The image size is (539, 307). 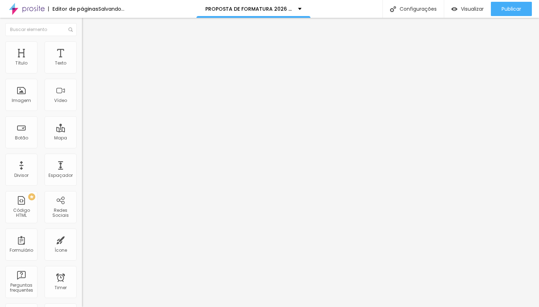 What do you see at coordinates (61, 287) in the screenshot?
I see `div: Timer` at bounding box center [61, 287].